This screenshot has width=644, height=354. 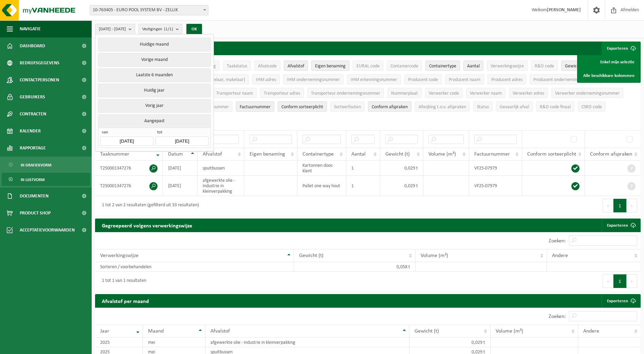 I want to click on label: Zoeken:, so click(x=557, y=316).